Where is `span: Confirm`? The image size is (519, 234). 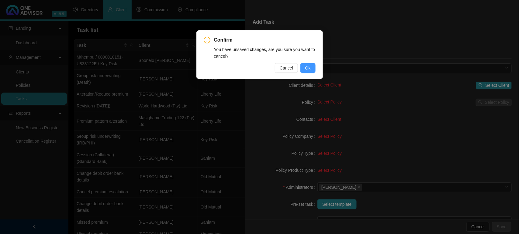 span: Confirm is located at coordinates (265, 40).